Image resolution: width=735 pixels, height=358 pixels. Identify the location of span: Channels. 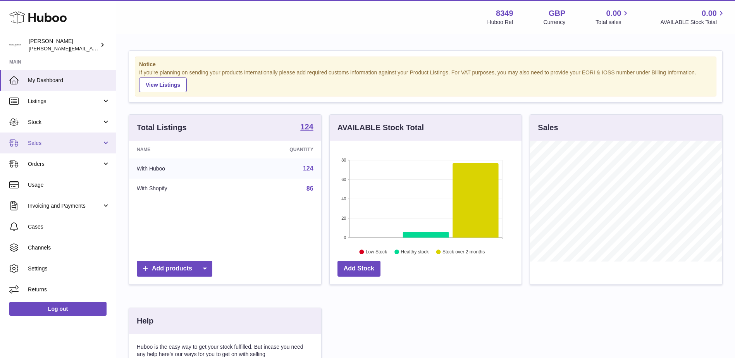
(69, 248).